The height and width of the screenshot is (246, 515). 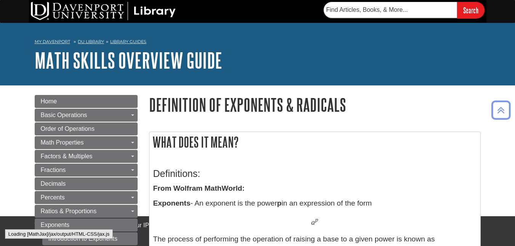 What do you see at coordinates (501, 110) in the screenshot?
I see `a: Back to Top` at bounding box center [501, 110].